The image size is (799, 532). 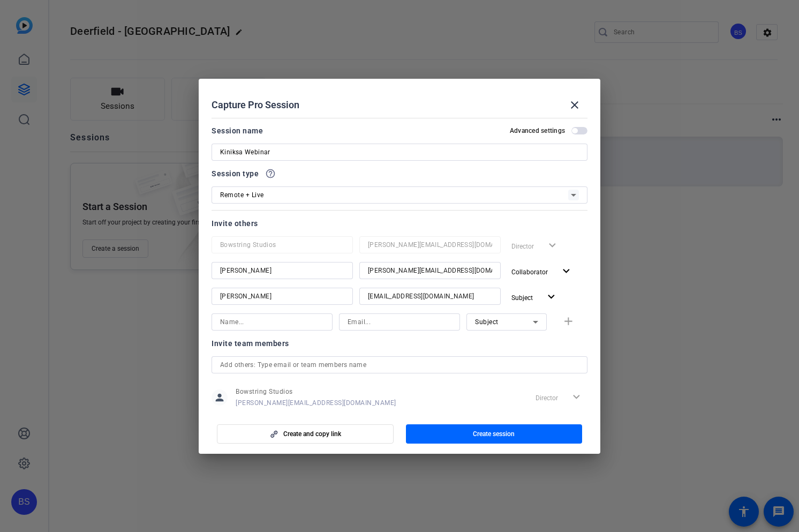 What do you see at coordinates (242, 195) in the screenshot?
I see `span: Remote + Live` at bounding box center [242, 195].